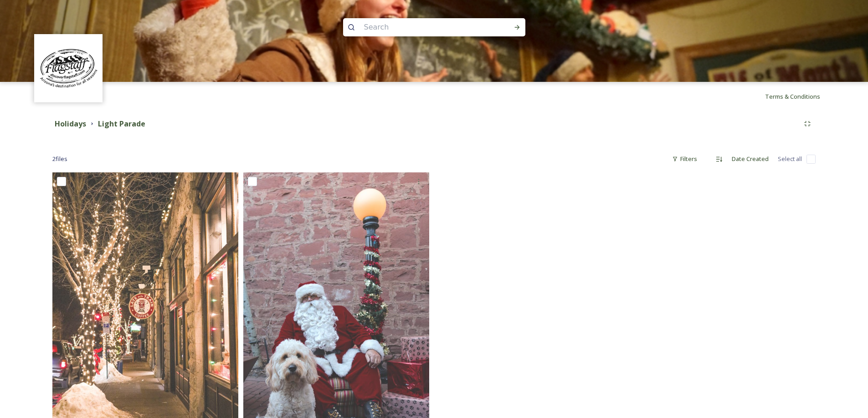  I want to click on span: Terms & Conditions, so click(792, 96).